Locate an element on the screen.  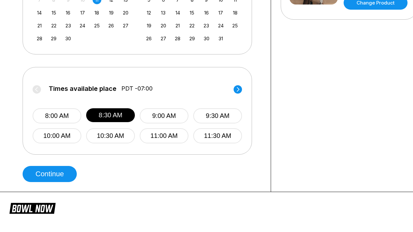
div: Choose Monday, October 27th, 2025 is located at coordinates (163, 38).